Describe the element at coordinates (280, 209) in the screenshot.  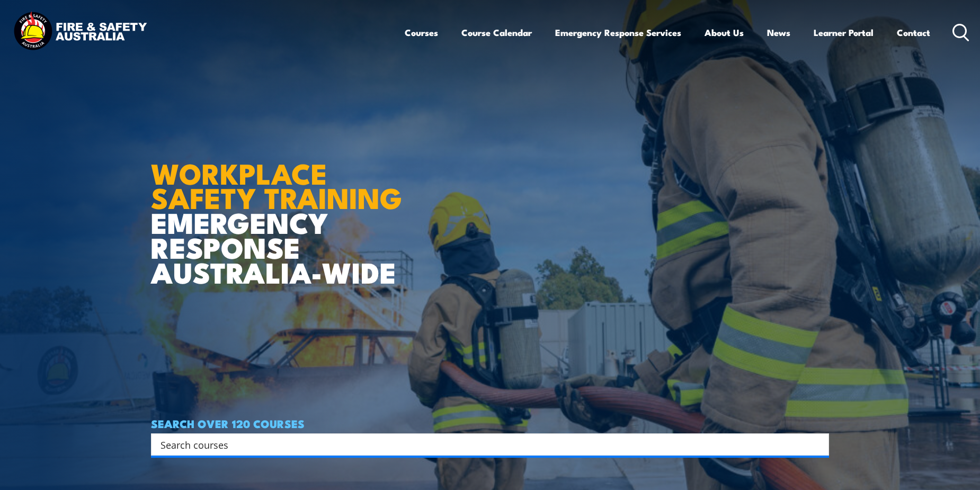
I see `h1: EMERGENCY RESPONSE AUSTRALIA-WIDE` at that location.